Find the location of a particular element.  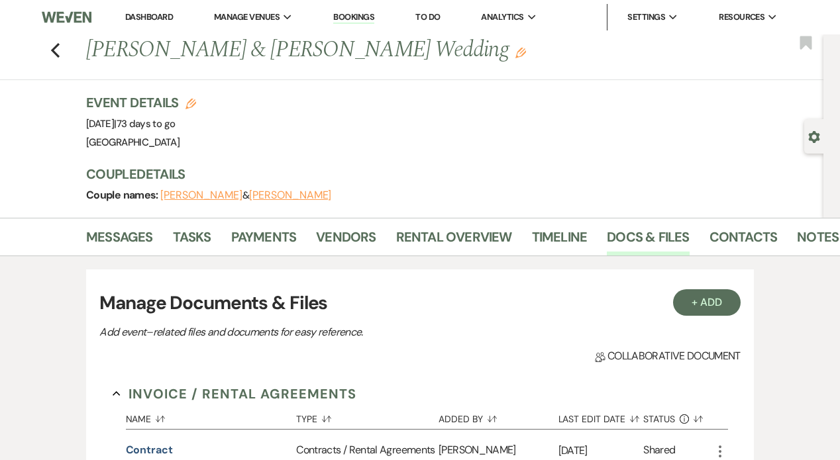

img: Weven Logo is located at coordinates (66, 17).